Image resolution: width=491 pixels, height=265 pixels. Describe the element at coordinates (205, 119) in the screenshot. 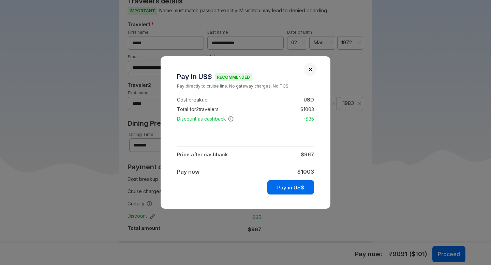

I see `span: Discount as cashback` at that location.